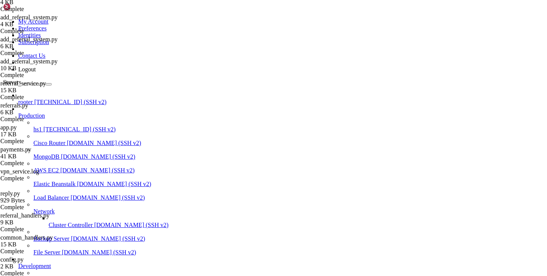 The width and height of the screenshot is (547, 276). I want to click on x-row: "source_code": "achopotvstories",, so click(225, 107).